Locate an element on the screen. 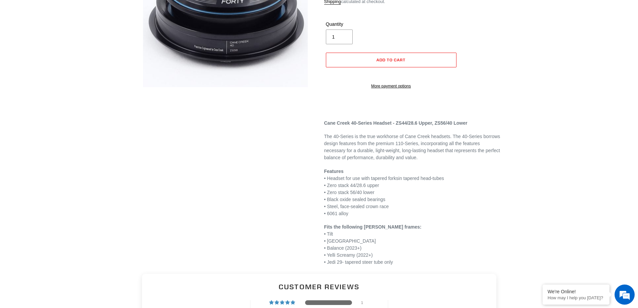 The image size is (638, 308). img: d_696896380_company_1647369064580_696896380 is located at coordinates (30, 42).